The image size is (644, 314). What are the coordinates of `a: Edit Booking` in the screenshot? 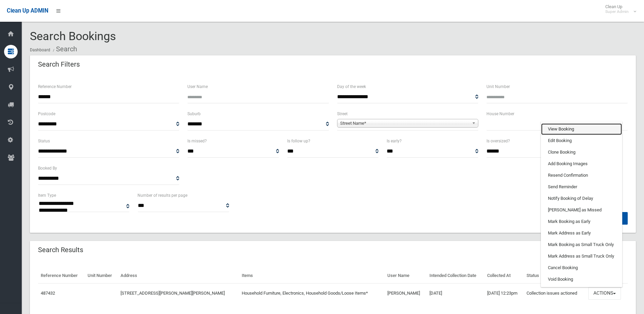 It's located at (582, 141).